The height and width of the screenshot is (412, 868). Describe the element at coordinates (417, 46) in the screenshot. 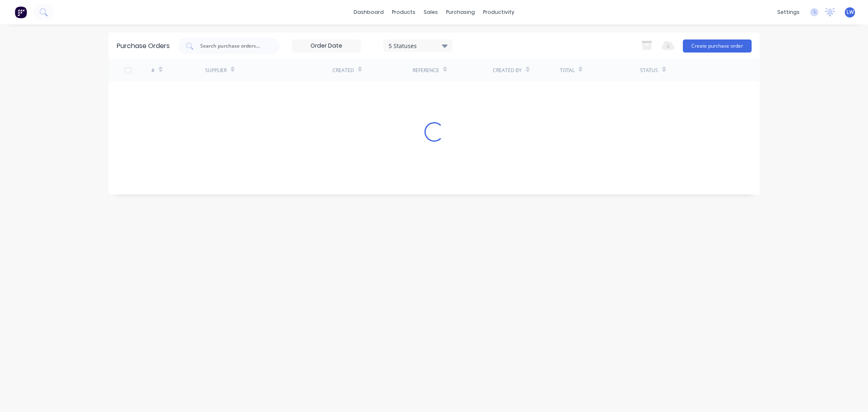

I see `div: 5 Statuses` at that location.